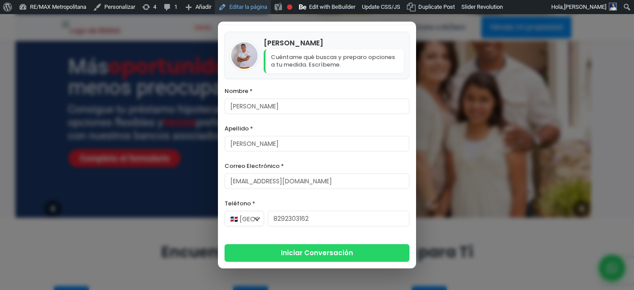 This screenshot has width=634, height=290. What do you see at coordinates (338, 218) in the screenshot?
I see `input: 123-456-7890` at bounding box center [338, 218].